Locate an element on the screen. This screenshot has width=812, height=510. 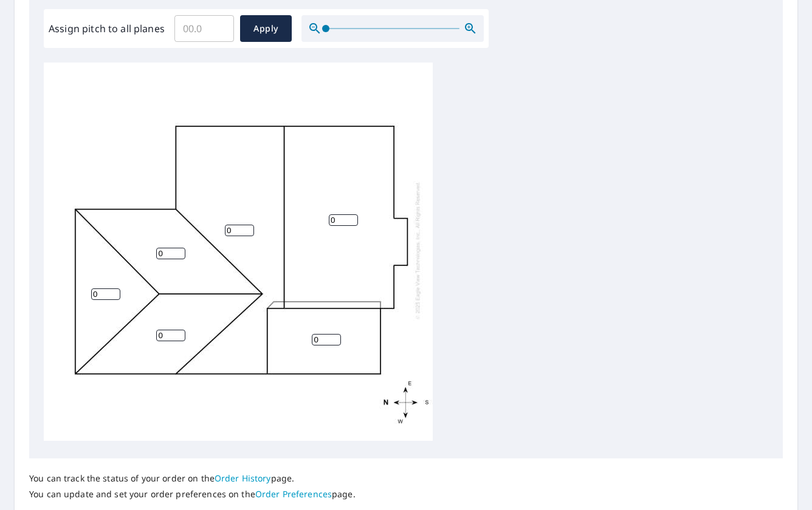
p: You can update and set your order preferences on the page. is located at coordinates (192, 494).